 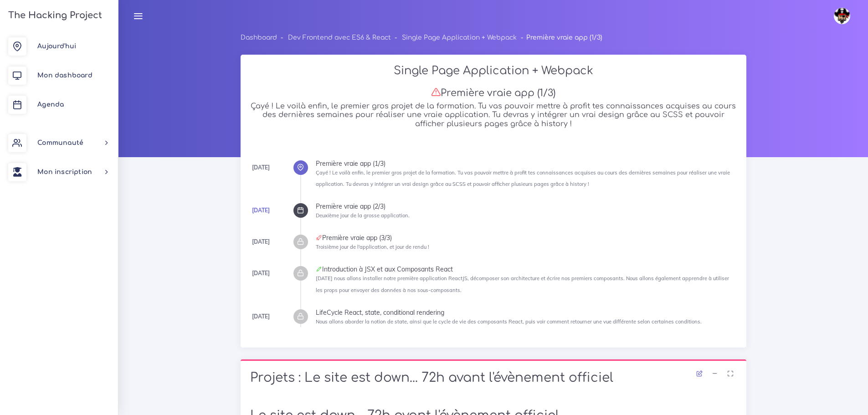 What do you see at coordinates (494, 378) in the screenshot?
I see `h1: Projets : Le site est down... 72h avant l'évènement officiel` at bounding box center [494, 378].